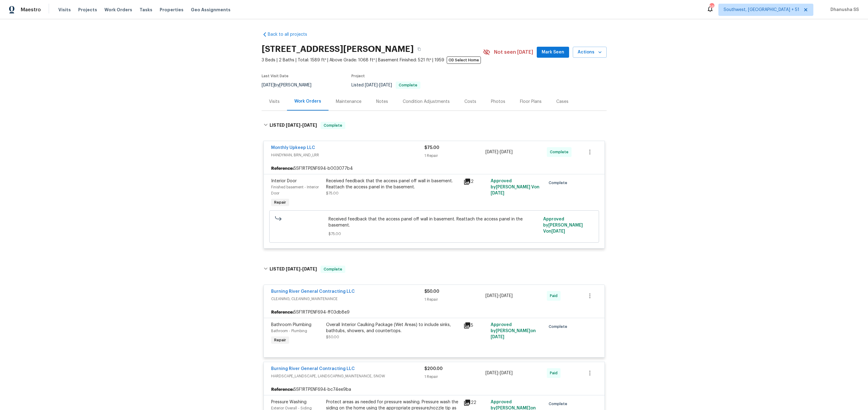 This screenshot has width=868, height=410. I want to click on div: 22, so click(475, 403).